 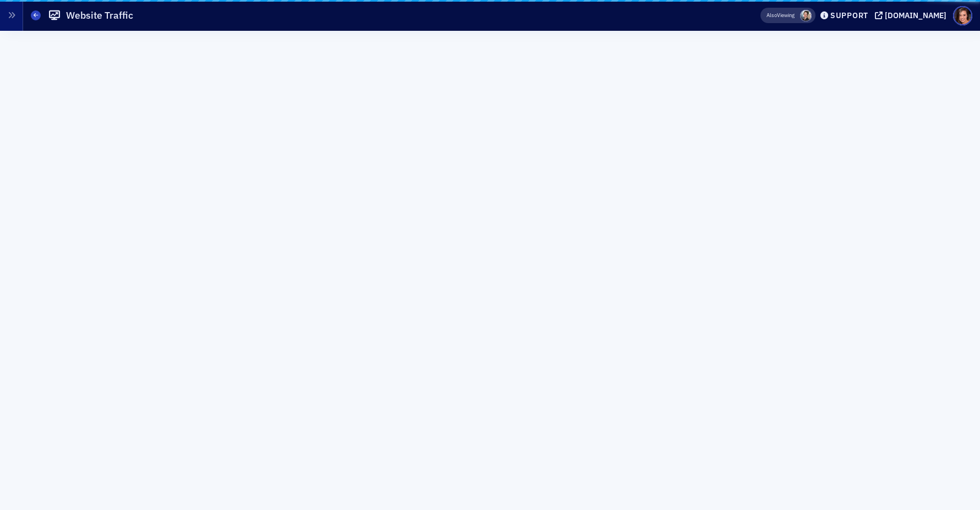 I want to click on span: Viewing, so click(x=781, y=15).